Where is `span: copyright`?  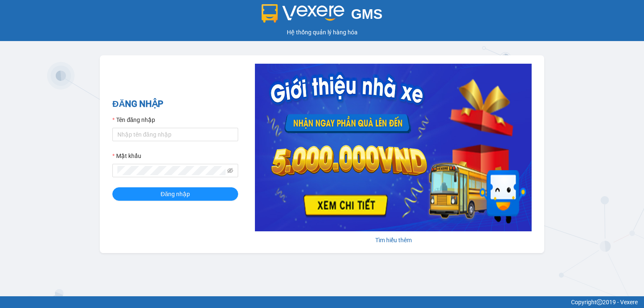
span: copyright is located at coordinates (599, 302).